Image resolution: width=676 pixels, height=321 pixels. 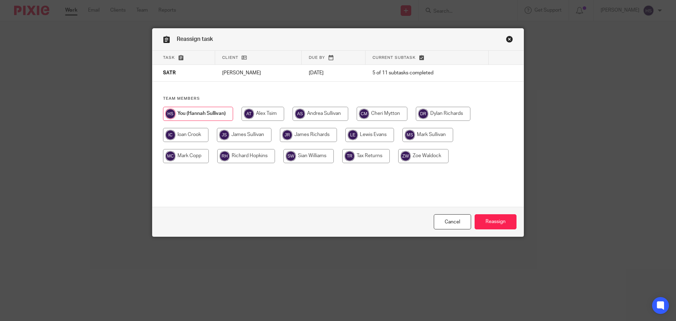 What do you see at coordinates (230, 57) in the screenshot?
I see `span: Client` at bounding box center [230, 57].